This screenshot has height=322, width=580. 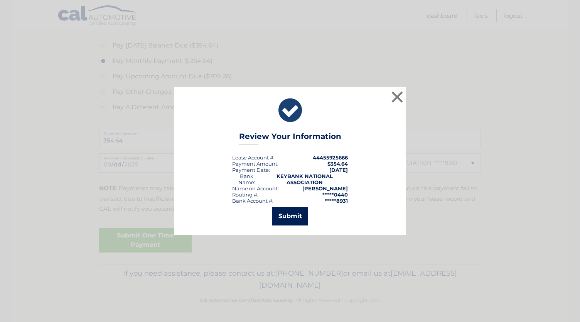 What do you see at coordinates (290, 138) in the screenshot?
I see `h3: Review Your Information` at bounding box center [290, 138].